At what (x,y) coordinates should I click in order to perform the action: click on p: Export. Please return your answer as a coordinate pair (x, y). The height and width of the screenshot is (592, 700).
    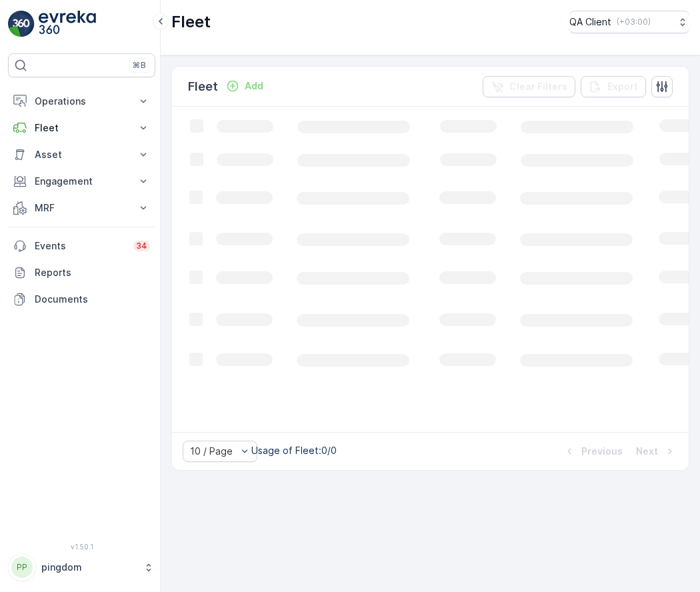
    Looking at the image, I should click on (623, 87).